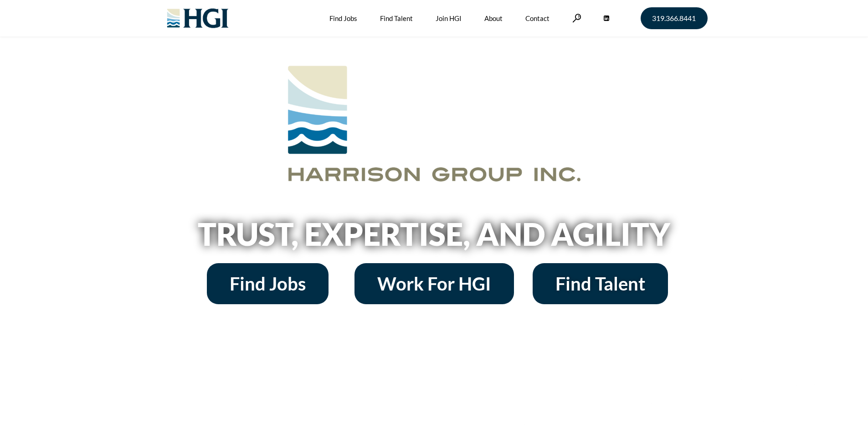  Describe the element at coordinates (674, 18) in the screenshot. I see `span: 319.366.8441` at that location.